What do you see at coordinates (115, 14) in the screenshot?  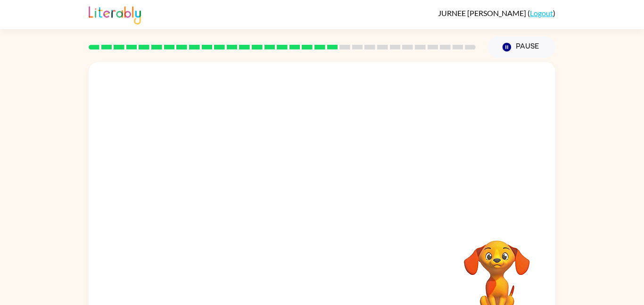 I see `img: Literably` at bounding box center [115, 14].